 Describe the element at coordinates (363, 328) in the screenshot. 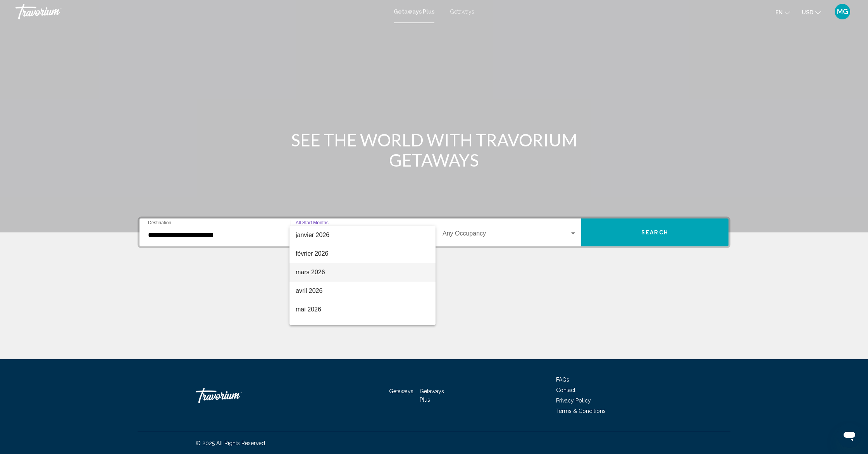

I see `span: juin 2026` at that location.